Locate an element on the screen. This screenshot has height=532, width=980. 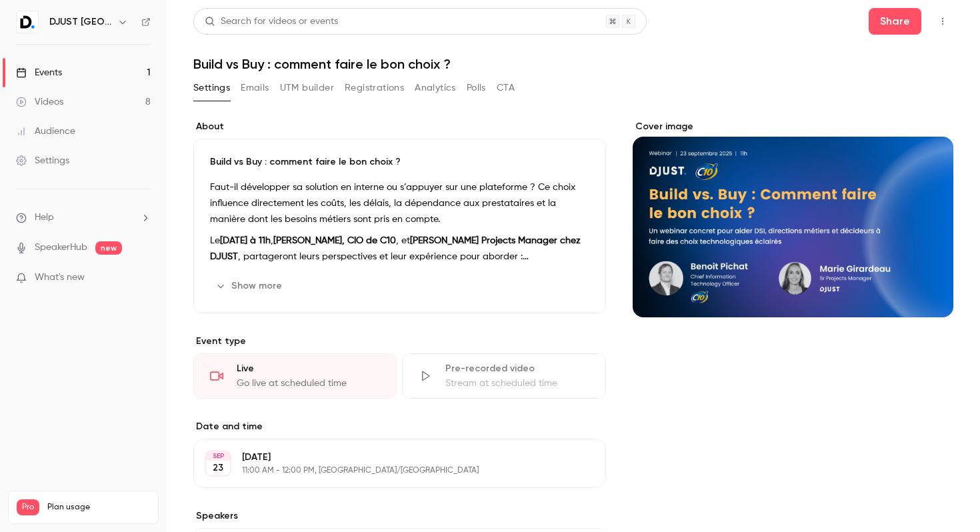
button: Settings is located at coordinates (211, 88).